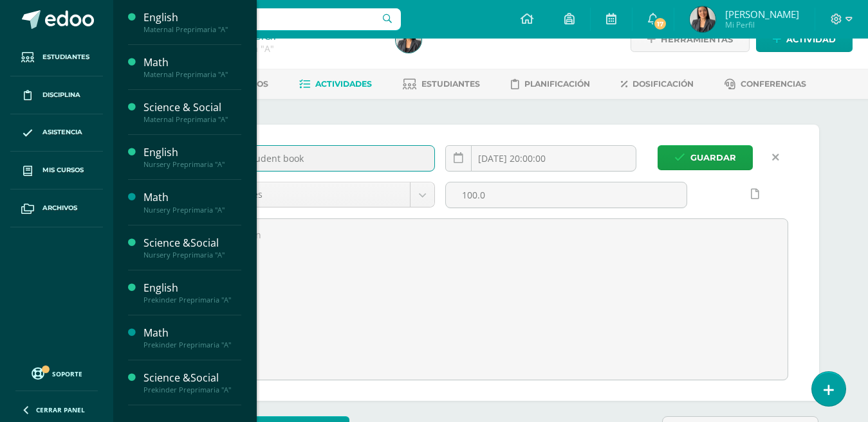 This screenshot has width=868, height=422. Describe the element at coordinates (315, 158) in the screenshot. I see `input: Título` at that location.